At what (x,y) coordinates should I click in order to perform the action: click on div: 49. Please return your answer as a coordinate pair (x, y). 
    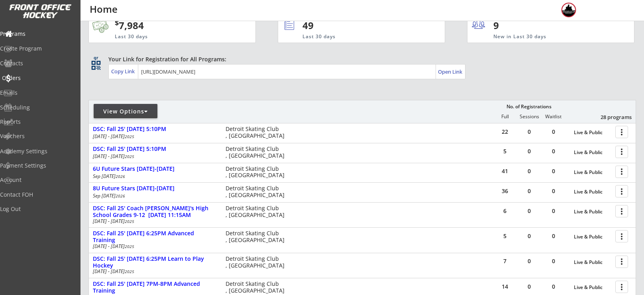
    Looking at the image, I should click on (360, 25).